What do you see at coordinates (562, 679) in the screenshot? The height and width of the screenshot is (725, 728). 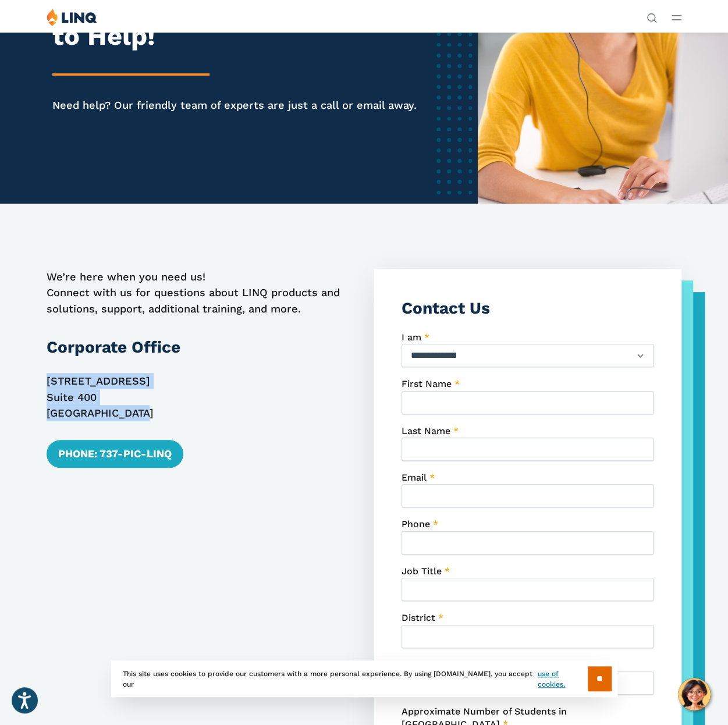 I see `a: use of cookies.` at bounding box center [562, 679].